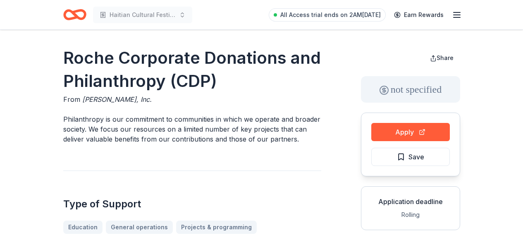  Describe the element at coordinates (410, 201) in the screenshot. I see `div: Application deadline` at that location.